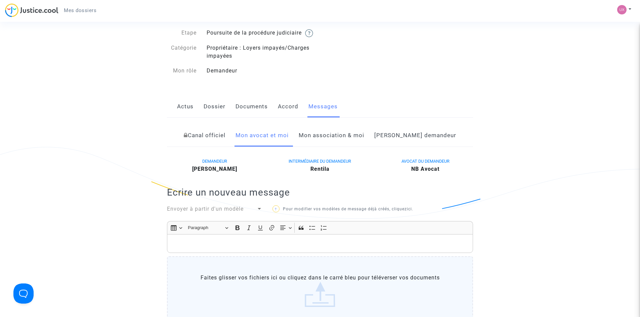 The image size is (640, 317). Describe the element at coordinates (182, 52) in the screenshot. I see `div: Catégorie` at that location.